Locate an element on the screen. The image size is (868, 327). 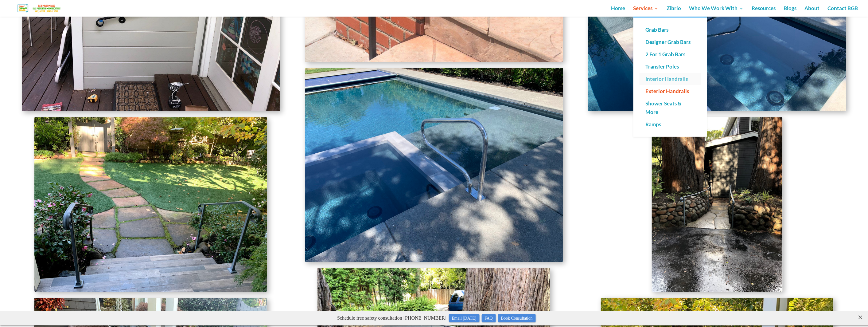
a: Exterior Handrails is located at coordinates (670, 91).